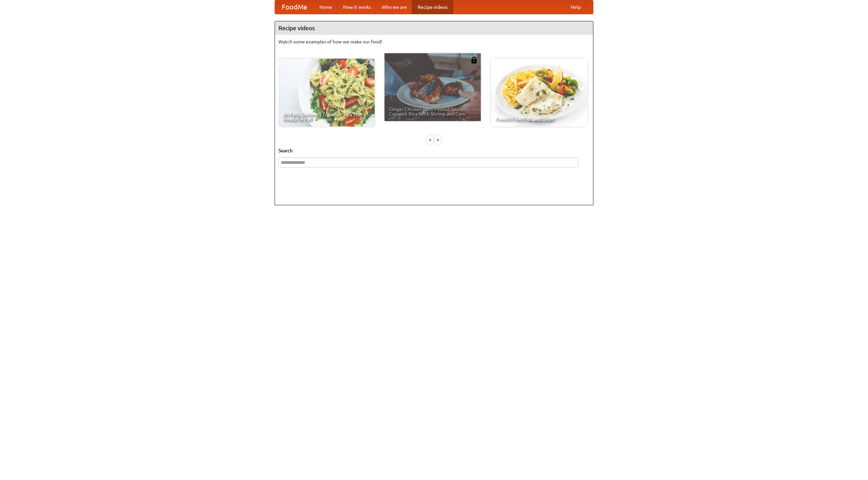  What do you see at coordinates (357, 7) in the screenshot?
I see `a: How it works` at bounding box center [357, 7].